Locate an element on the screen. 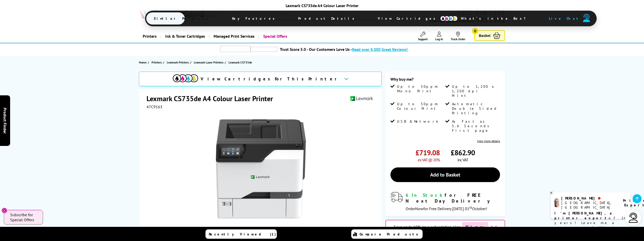 The image size is (644, 241). span: USB & Network is located at coordinates (417, 121).